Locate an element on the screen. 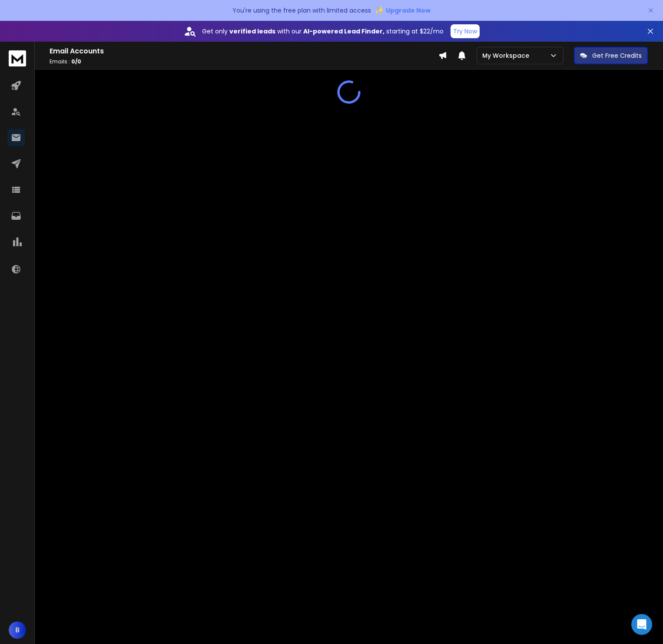  p: Try Now is located at coordinates (465, 31).